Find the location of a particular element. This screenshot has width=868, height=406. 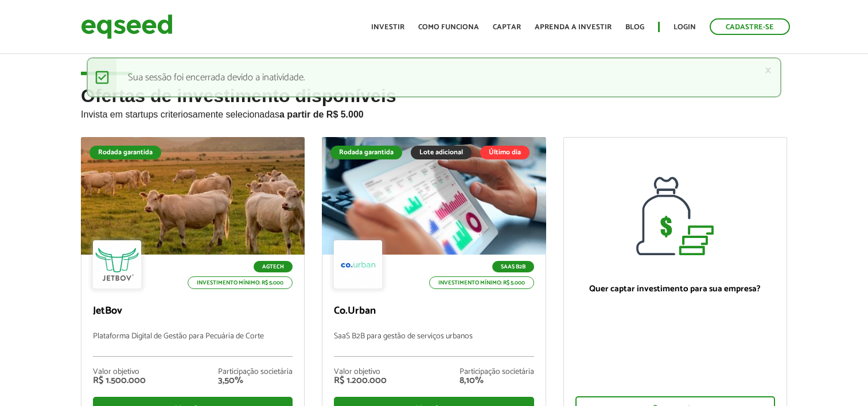

a: Login is located at coordinates (685, 27).